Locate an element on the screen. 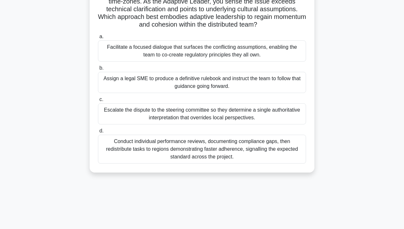 This screenshot has width=404, height=229. div: Facilitate a focused dialogue that surfaces the conflicting assumptions, enabling the team to co-... is located at coordinates (202, 51).